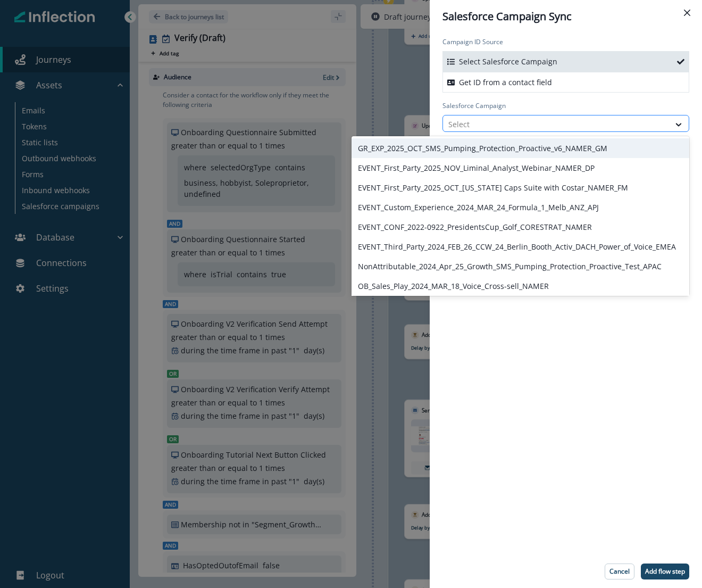  Describe the element at coordinates (566, 17) in the screenshot. I see `div: Salesforce Campaign Sync` at that location.